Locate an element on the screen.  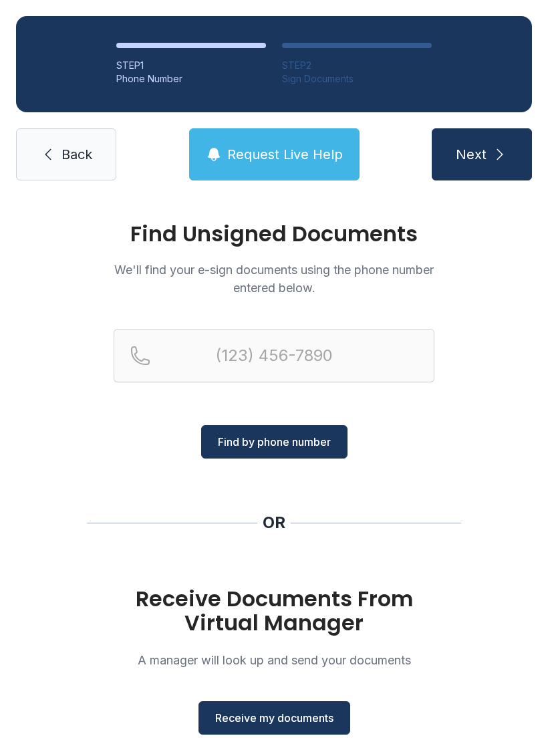
span: Find by phone number is located at coordinates (274, 442).